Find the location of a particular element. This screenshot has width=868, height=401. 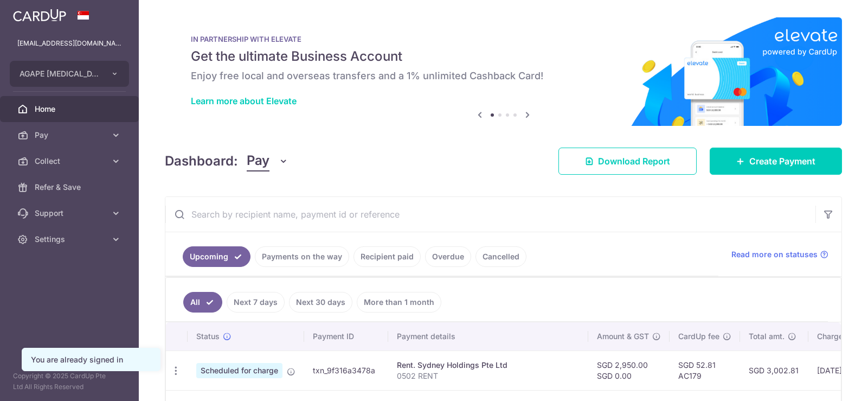

td: SGD 52.81 AC179 is located at coordinates (704, 370).